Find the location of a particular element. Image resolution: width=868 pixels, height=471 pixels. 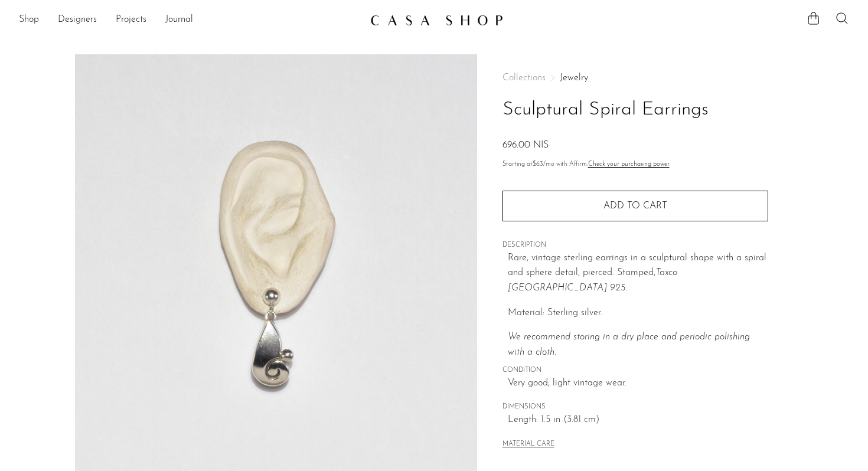

a: Designers is located at coordinates (77, 20).